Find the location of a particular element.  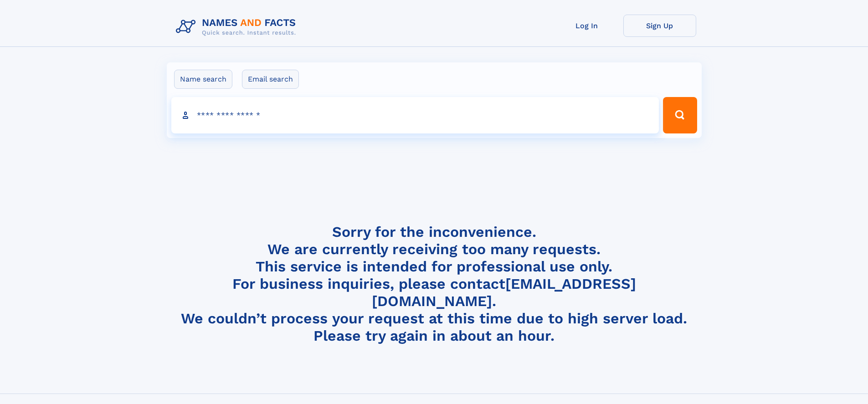

input: search input is located at coordinates (415, 115).